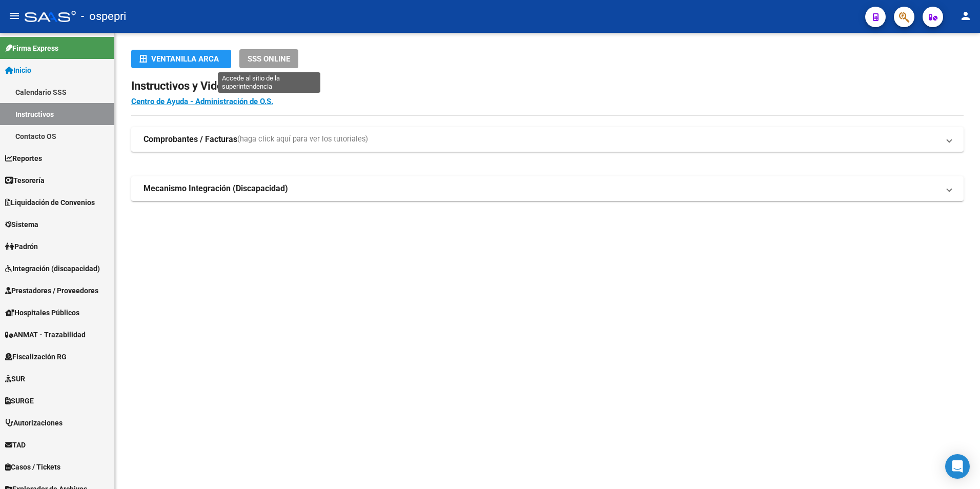 The image size is (980, 489). Describe the element at coordinates (36, 357) in the screenshot. I see `span: Fiscalización RG` at that location.